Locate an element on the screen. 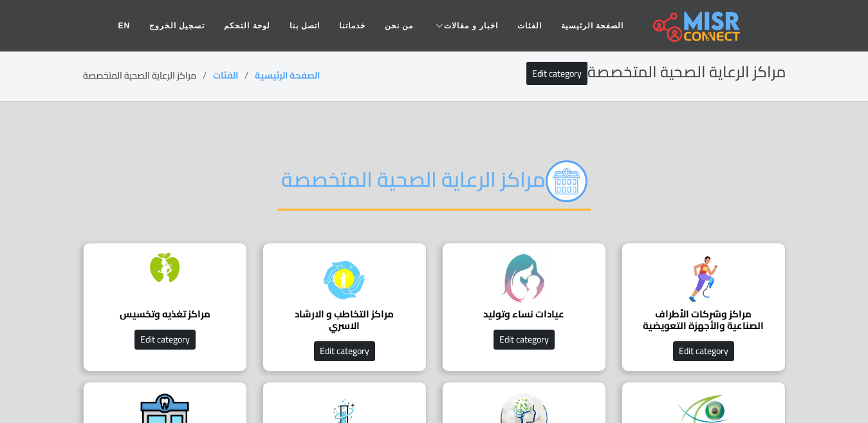 The height and width of the screenshot is (423, 868). a: مراكز التخاطب و الارشاد الاسري Edit category is located at coordinates (344, 307).